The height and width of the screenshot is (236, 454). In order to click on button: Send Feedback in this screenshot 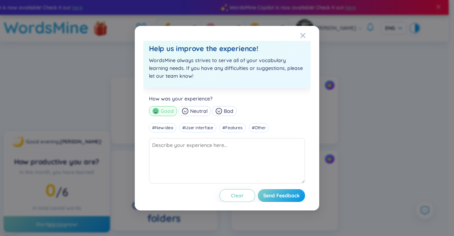, I will do `click(281, 195)`.